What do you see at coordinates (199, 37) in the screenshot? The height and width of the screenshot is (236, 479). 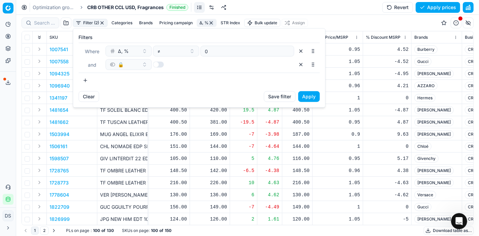 I see `label: Filters` at bounding box center [199, 37].